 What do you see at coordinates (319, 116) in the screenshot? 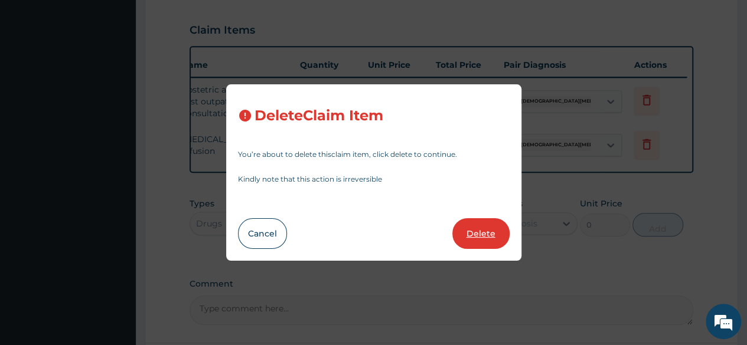
I see `h3: Delete Claim Item` at bounding box center [319, 116].